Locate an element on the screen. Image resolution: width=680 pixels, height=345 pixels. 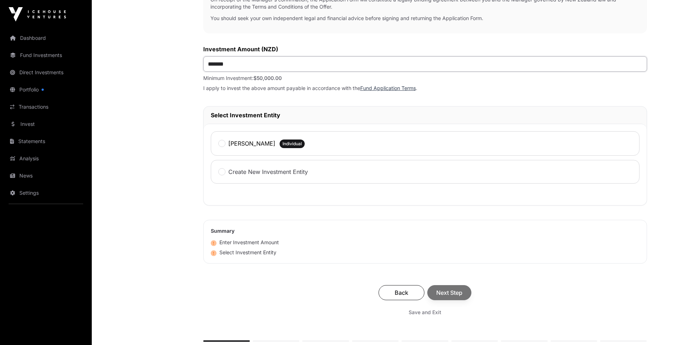
a: Statements is located at coordinates (46, 141).